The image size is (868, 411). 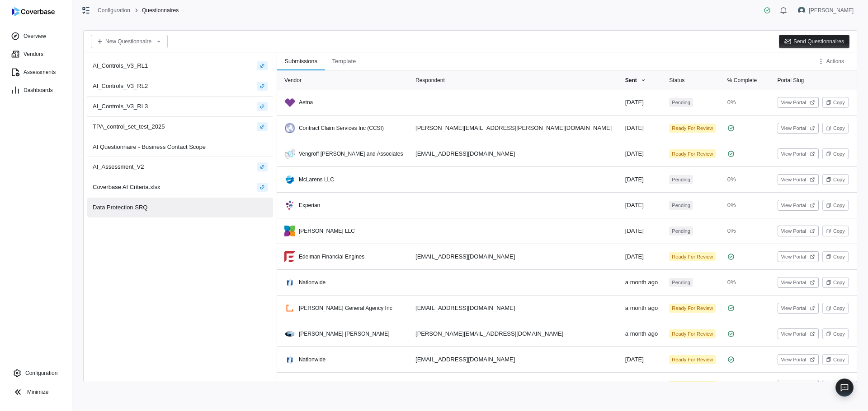 I want to click on span: Submissions, so click(x=302, y=61).